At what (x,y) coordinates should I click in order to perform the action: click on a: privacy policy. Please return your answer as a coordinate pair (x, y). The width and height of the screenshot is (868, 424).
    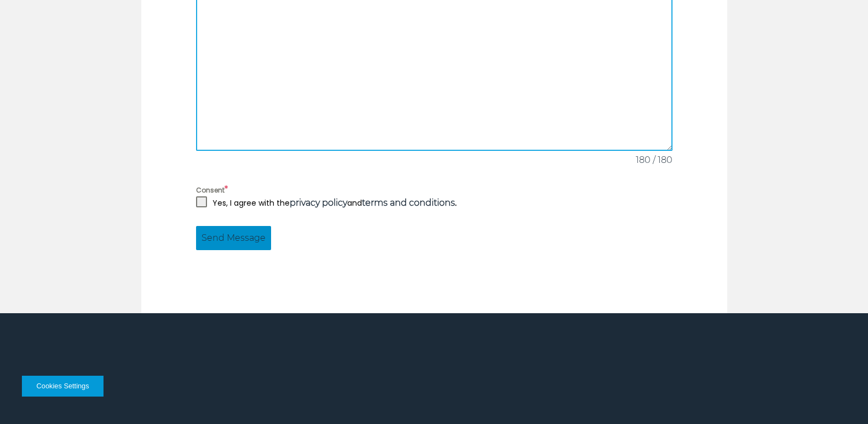
    Looking at the image, I should click on (318, 202).